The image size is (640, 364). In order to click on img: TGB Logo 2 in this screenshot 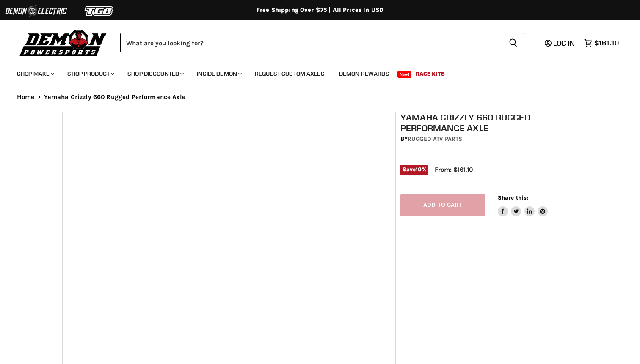, I will do `click(99, 11)`.